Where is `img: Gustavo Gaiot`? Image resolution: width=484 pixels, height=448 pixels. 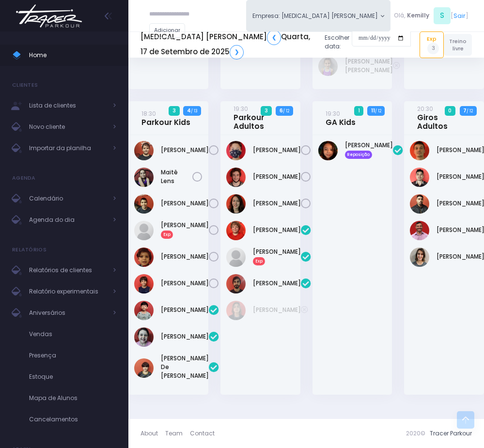
img: Gustavo Gaiot is located at coordinates (236, 151).